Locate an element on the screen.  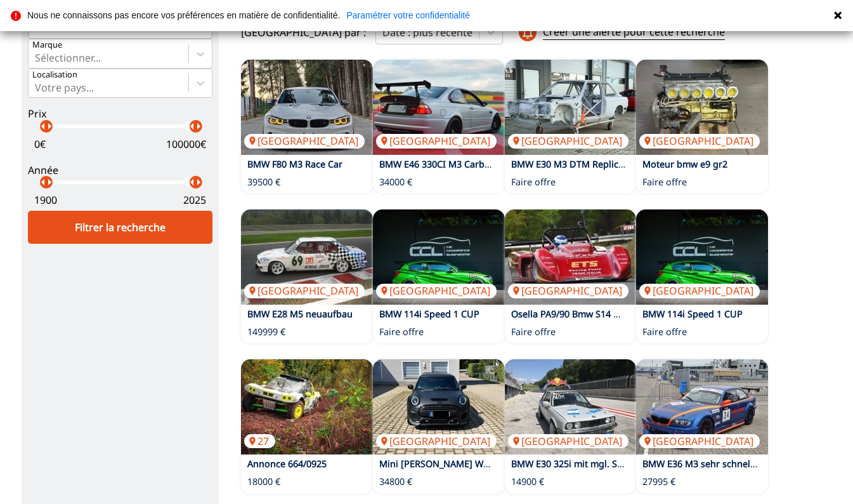
img: BMW E46 330CI M3 Carbon Umbau Wertgutachten is located at coordinates (439, 108).